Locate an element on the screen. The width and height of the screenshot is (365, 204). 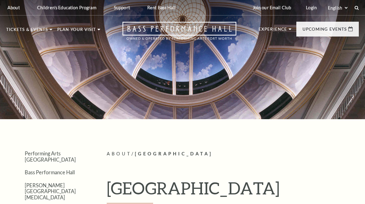
p: About is located at coordinates (14, 7).